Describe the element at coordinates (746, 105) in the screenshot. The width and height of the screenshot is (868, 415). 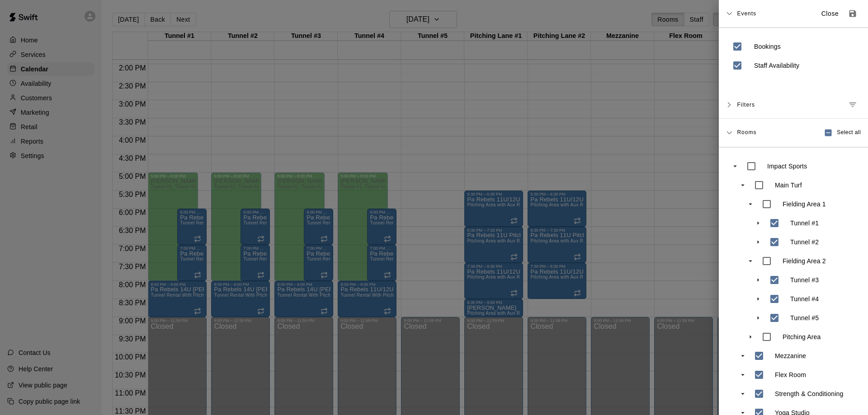
I see `span: Filters` at that location.